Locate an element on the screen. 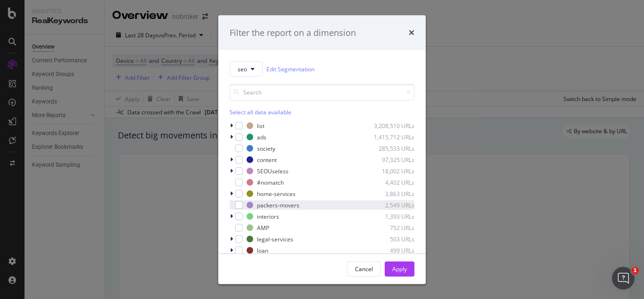 This screenshot has width=644, height=299. div: AMP is located at coordinates (263, 227).